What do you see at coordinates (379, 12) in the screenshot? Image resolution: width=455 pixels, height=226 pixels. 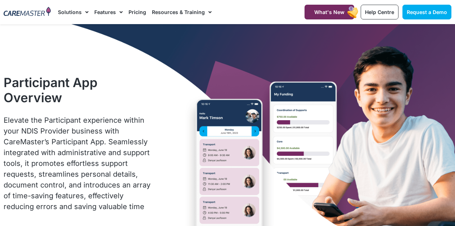 I see `span: Help Centre` at bounding box center [379, 12].